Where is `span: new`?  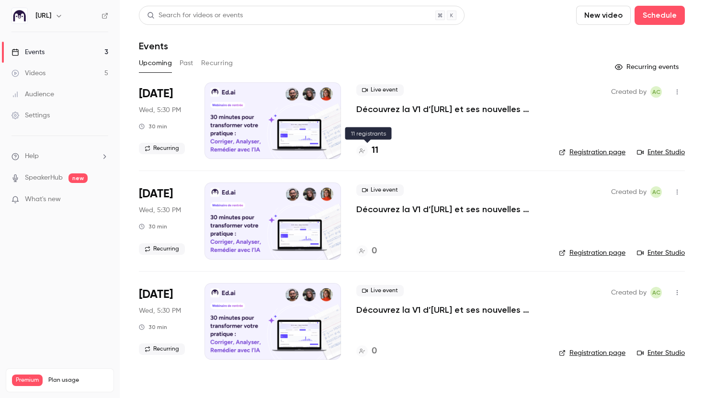 span: new is located at coordinates (78, 178).